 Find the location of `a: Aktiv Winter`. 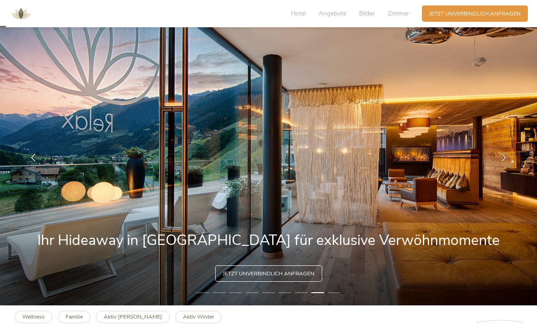

a: Aktiv Winter is located at coordinates (198, 317).